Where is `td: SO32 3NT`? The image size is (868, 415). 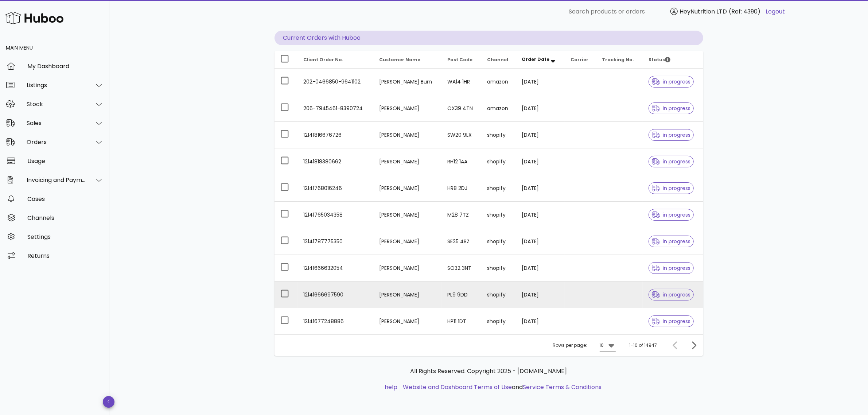 td: SO32 3NT is located at coordinates (462, 268).